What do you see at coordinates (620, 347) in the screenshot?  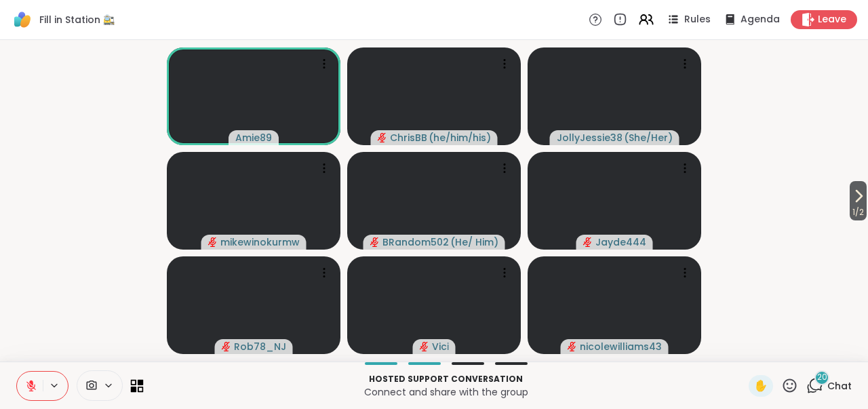 I see `span: nicolewilliams43` at bounding box center [620, 347].